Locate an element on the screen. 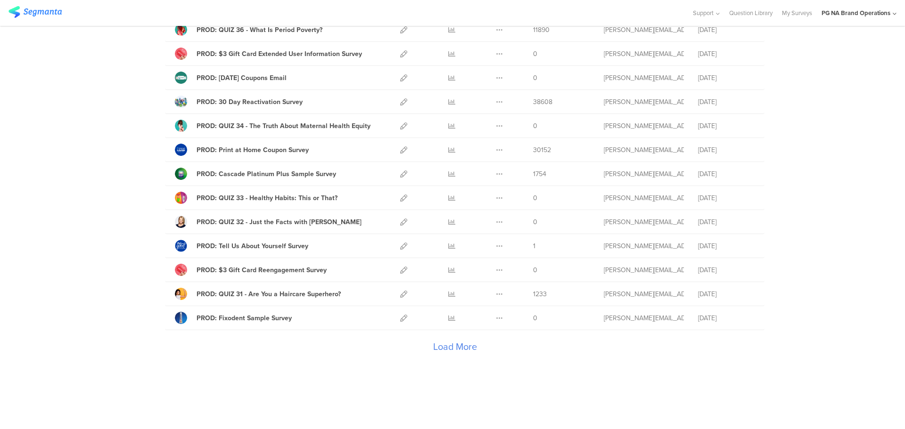 The height and width of the screenshot is (429, 905). div: Load More is located at coordinates (455, 349).